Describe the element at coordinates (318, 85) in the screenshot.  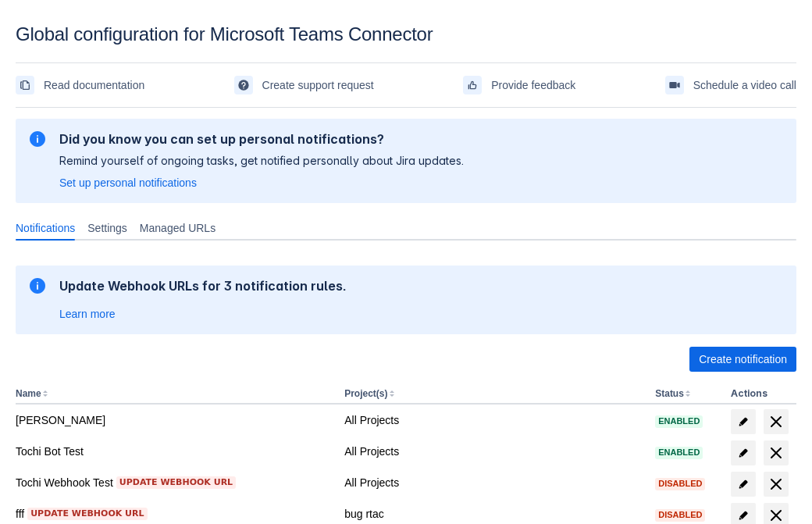
I see `span: Create support request` at that location.